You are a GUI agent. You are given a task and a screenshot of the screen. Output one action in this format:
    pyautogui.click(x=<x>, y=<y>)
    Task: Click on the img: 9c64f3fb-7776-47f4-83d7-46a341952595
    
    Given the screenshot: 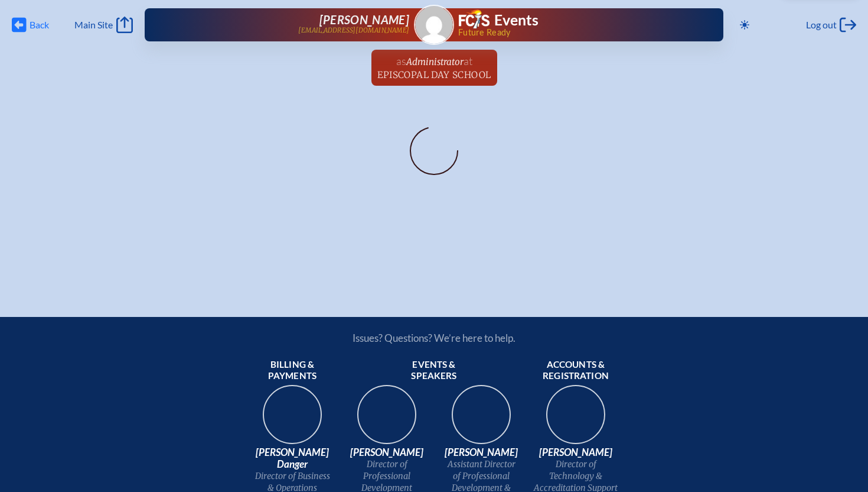 What is the action you would take?
    pyautogui.click(x=292, y=419)
    